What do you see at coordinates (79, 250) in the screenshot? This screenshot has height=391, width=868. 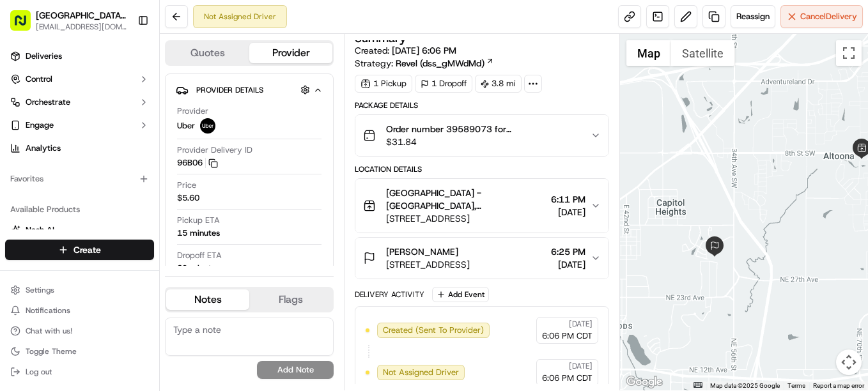 I see `button: Create` at bounding box center [79, 250].